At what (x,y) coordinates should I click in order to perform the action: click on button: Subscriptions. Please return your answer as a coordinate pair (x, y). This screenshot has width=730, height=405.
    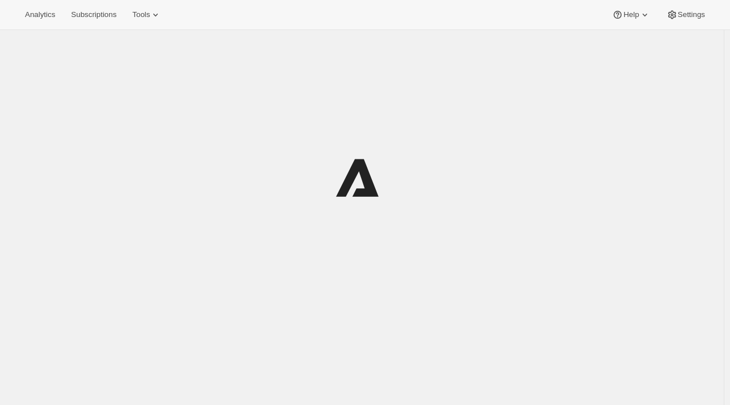
    Looking at the image, I should click on (94, 15).